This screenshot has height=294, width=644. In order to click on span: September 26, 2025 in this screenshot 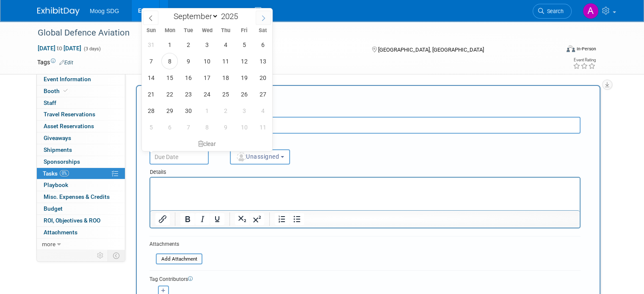, I will do `click(244, 94)`.